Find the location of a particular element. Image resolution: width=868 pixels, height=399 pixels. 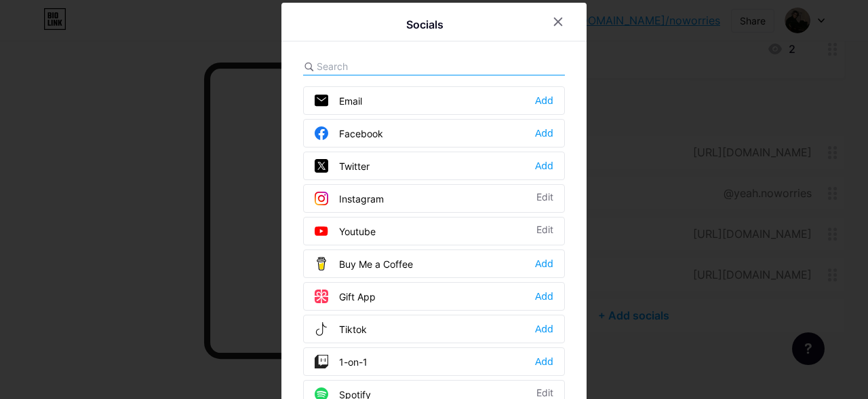

div: Tiktok is located at coordinates (340, 329).